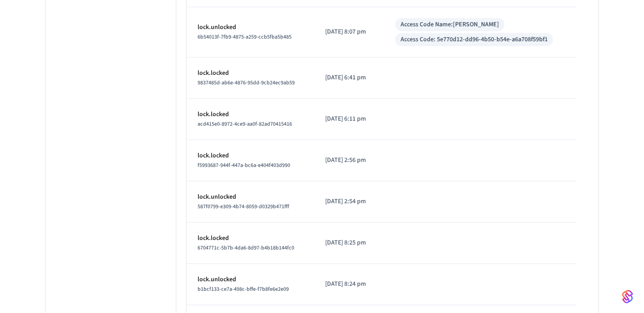  Describe the element at coordinates (246, 82) in the screenshot. I see `span: 9837485d-ab6e-4876-95dd-9cb24ec9ab59` at that location.